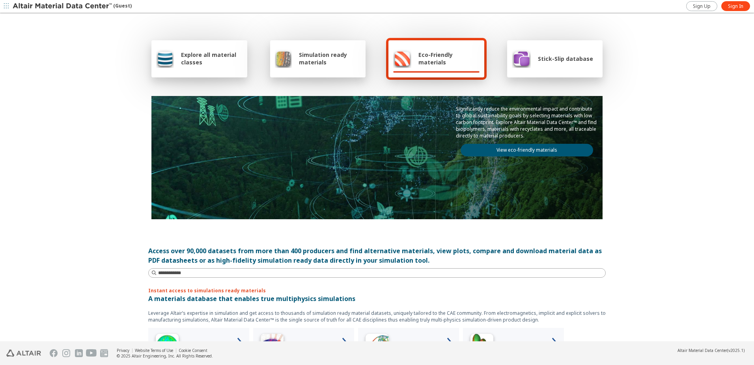 This screenshot has width=754, height=365. I want to click on a: Sign In, so click(736, 6).